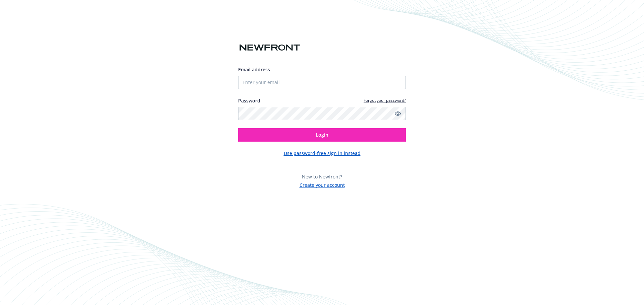  What do you see at coordinates (322, 153) in the screenshot?
I see `button: Use password-free sign in instead` at bounding box center [322, 153].